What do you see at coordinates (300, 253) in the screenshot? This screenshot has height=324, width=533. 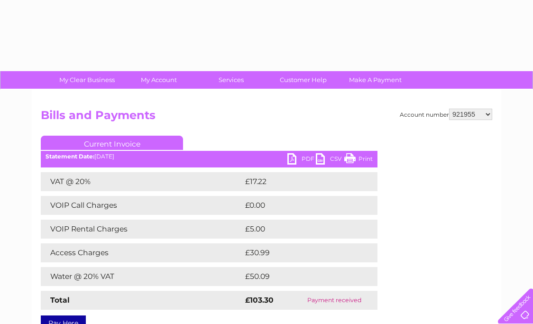 I see `td: £30.99` at bounding box center [300, 253].